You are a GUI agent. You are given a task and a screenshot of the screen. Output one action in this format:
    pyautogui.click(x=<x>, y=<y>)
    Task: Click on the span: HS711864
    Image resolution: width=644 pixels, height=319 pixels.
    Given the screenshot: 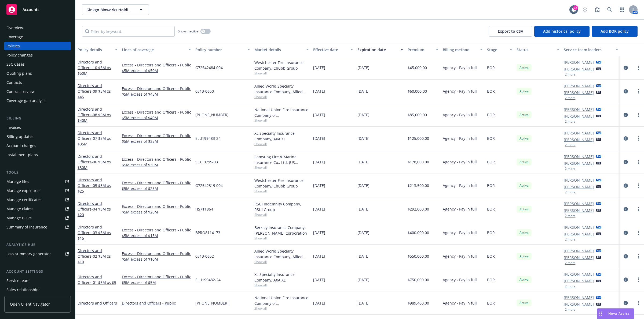 What is the action you would take?
    pyautogui.click(x=204, y=209)
    